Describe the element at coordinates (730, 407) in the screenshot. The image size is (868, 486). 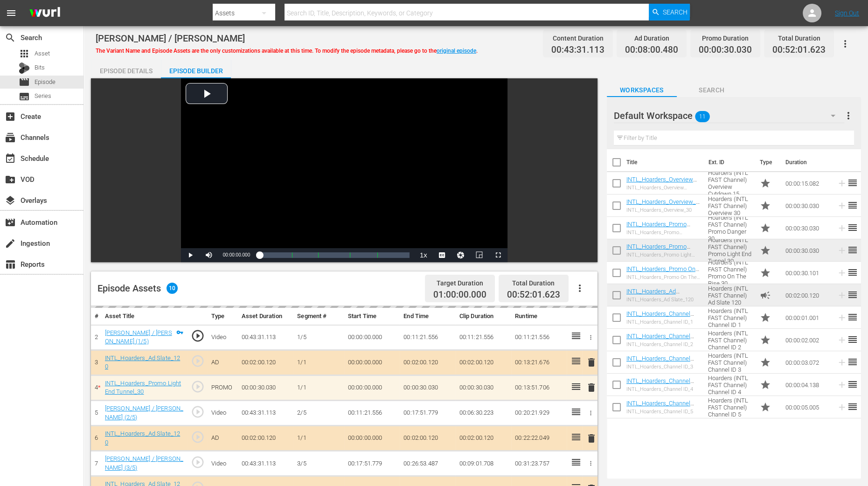
I see `td: Hoarders (INTL FAST Channel) Channel ID 5` at that location.